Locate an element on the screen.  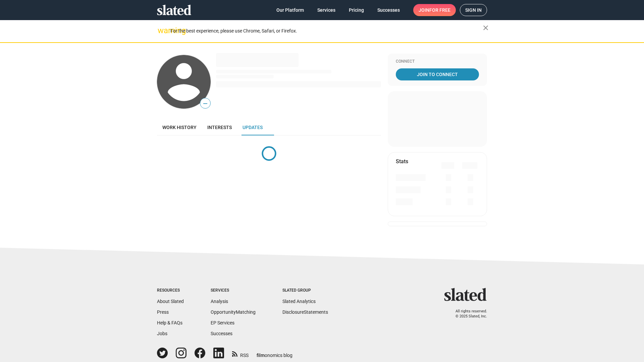
div: Services is located at coordinates (233, 291).